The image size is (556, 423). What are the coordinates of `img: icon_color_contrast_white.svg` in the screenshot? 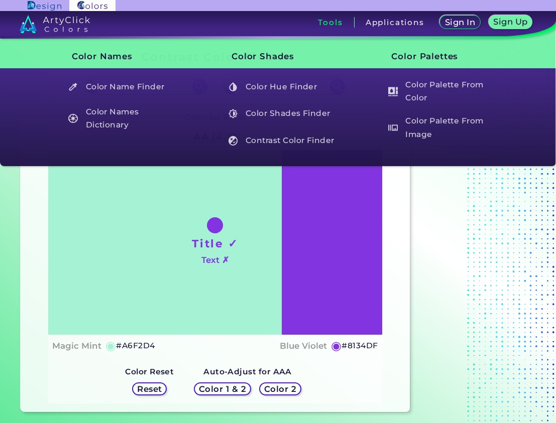 It's located at (233, 141).